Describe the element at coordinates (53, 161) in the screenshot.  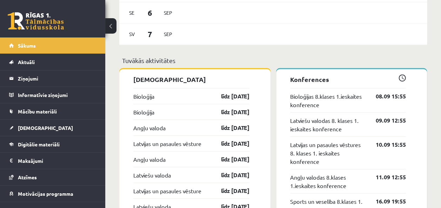
I see `a: Maksājumi` at that location.